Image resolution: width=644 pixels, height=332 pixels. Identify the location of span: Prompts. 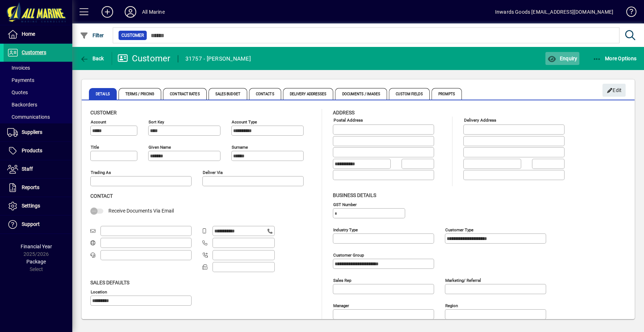
(447, 94).